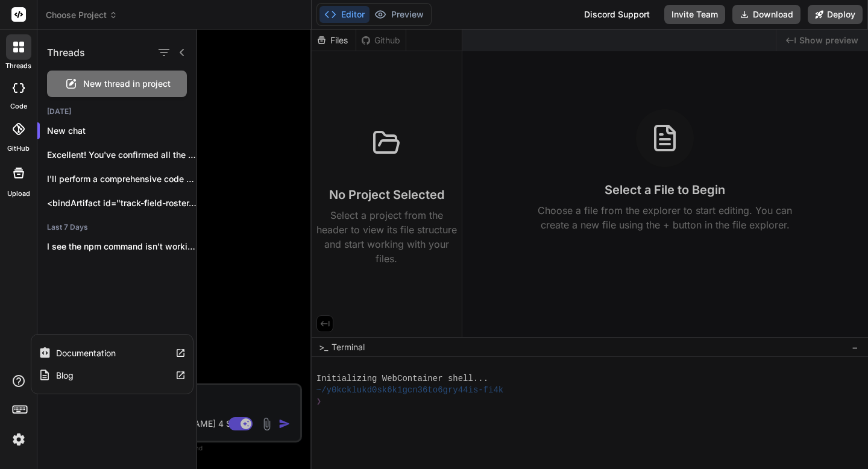 This screenshot has height=469, width=868. I want to click on label: GitHub, so click(18, 148).